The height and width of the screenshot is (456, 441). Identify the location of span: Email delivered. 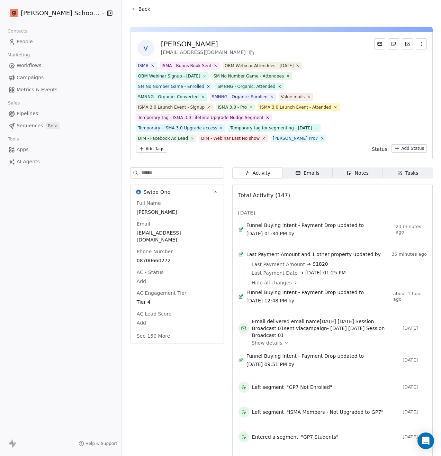
(270, 321).